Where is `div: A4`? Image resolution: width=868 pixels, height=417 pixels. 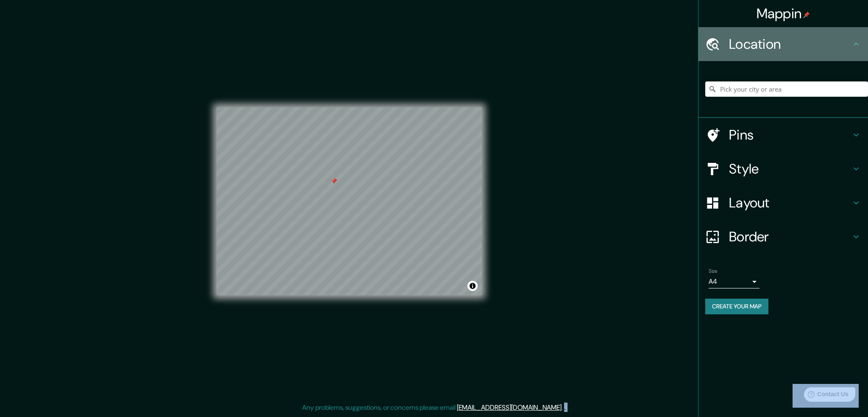 div: A4 is located at coordinates (734, 282).